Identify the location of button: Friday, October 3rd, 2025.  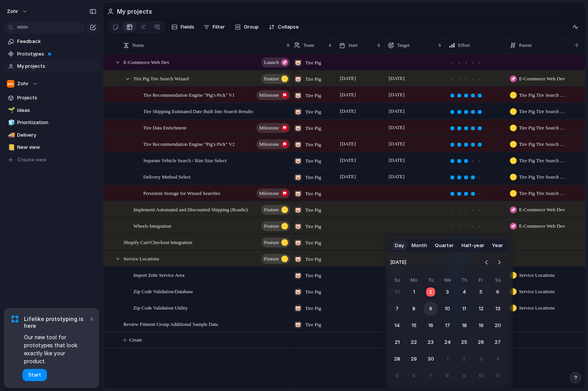
(481, 359).